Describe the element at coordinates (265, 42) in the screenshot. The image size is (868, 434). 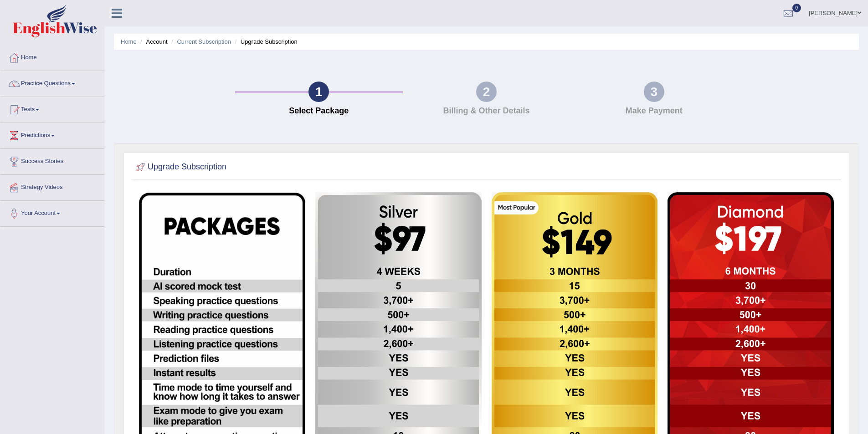
I see `li: Upgrade Subscription` at that location.